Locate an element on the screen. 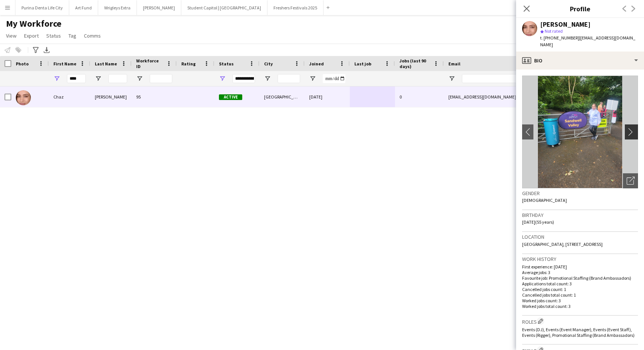 Image resolution: width=644 pixels, height=350 pixels. span: Last Name is located at coordinates (106, 63).